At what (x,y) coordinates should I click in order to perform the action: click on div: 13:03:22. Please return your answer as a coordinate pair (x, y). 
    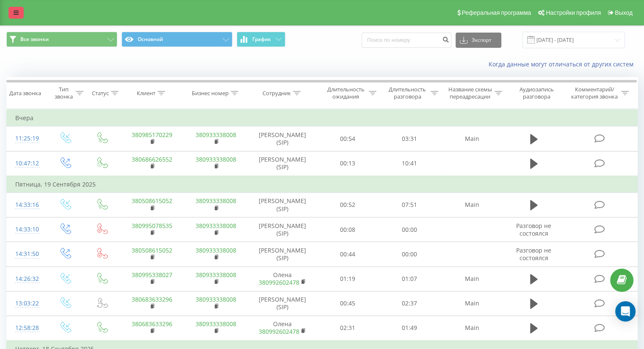
    Looking at the image, I should click on (26, 303).